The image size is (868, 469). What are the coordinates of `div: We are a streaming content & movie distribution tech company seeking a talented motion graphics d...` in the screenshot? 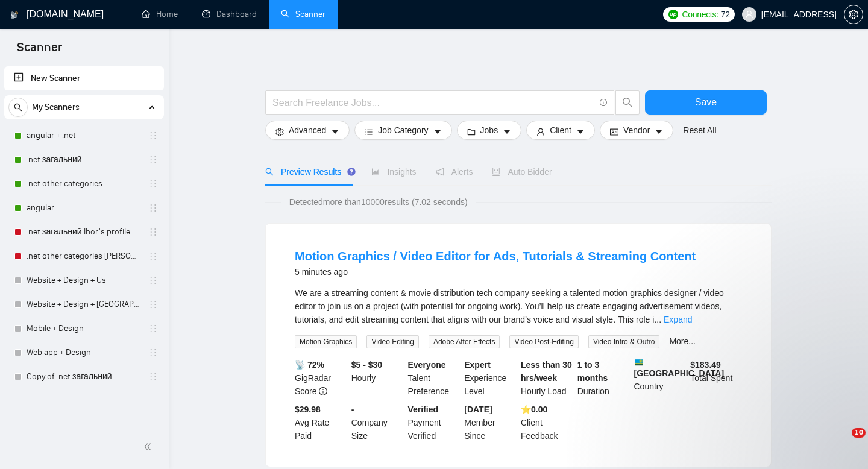 It's located at (518, 306).